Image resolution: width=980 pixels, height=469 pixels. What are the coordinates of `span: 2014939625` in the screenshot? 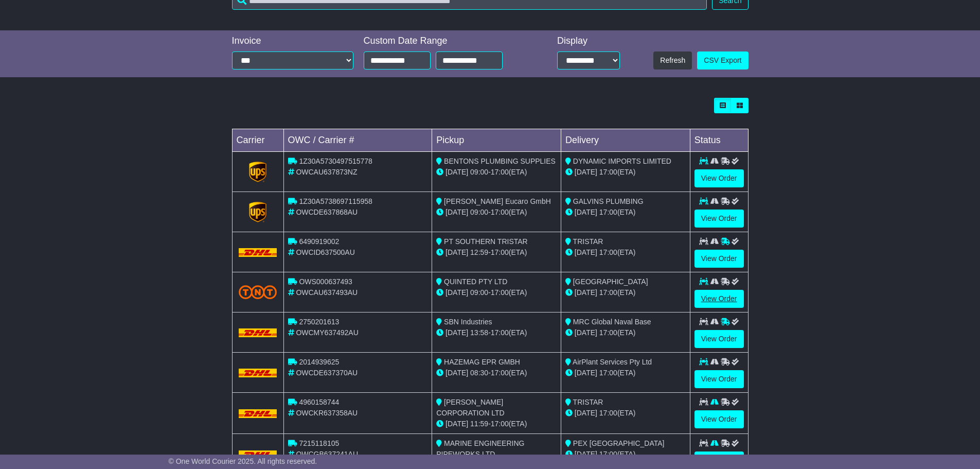 It's located at (319, 362).